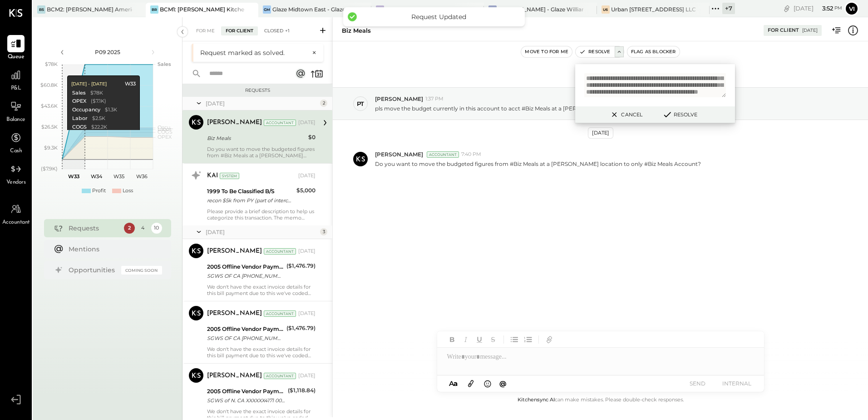 The image size is (868, 420). Describe the element at coordinates (250, 191) in the screenshot. I see `div: 1999 To Be Classified B/S` at that location.